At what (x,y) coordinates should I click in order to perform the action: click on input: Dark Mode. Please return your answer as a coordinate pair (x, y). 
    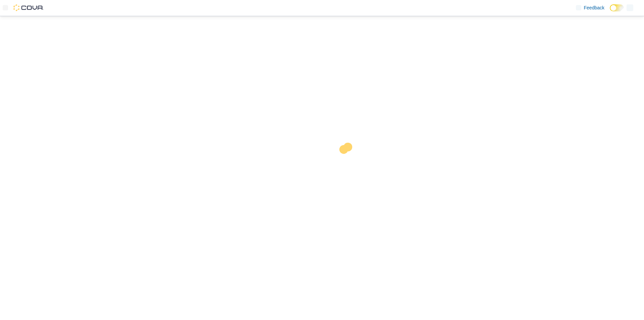
    Looking at the image, I should click on (617, 8).